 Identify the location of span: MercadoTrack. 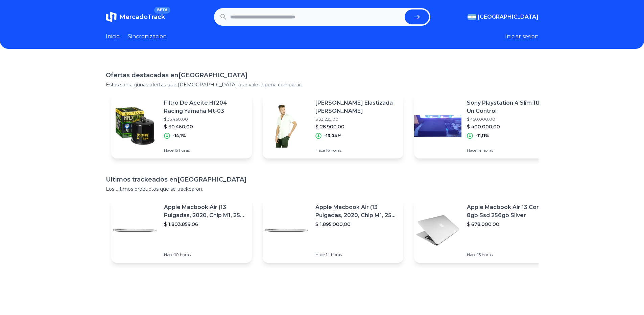
(142, 17).